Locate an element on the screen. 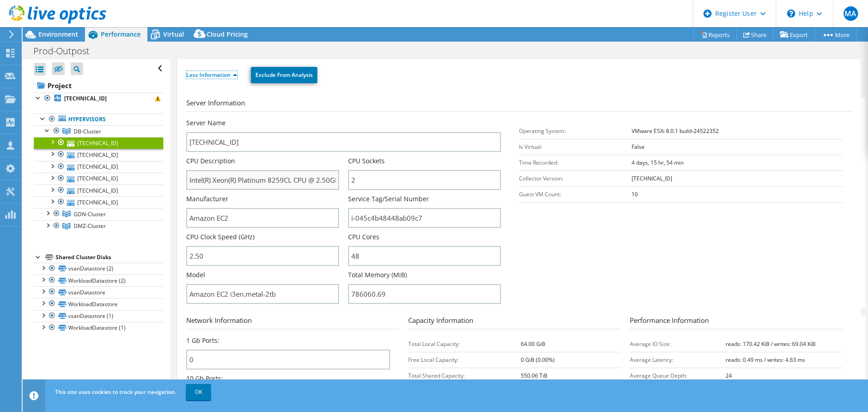  div: Shared Cluster Disks is located at coordinates (110, 258).